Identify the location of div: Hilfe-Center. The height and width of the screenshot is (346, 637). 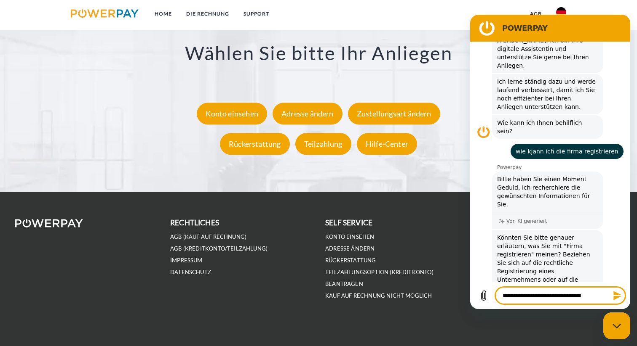
(386, 144).